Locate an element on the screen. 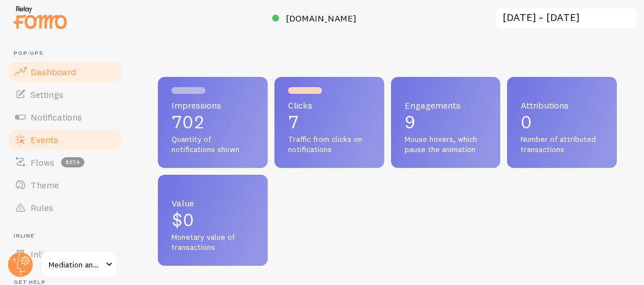 This screenshot has width=644, height=285. span: Pop-ups is located at coordinates (69, 53).